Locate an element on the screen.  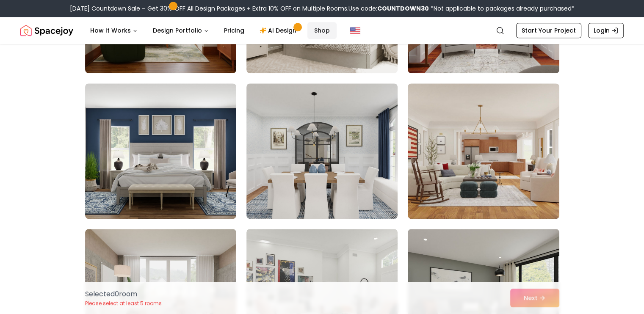
nav: Global is located at coordinates (322, 31).